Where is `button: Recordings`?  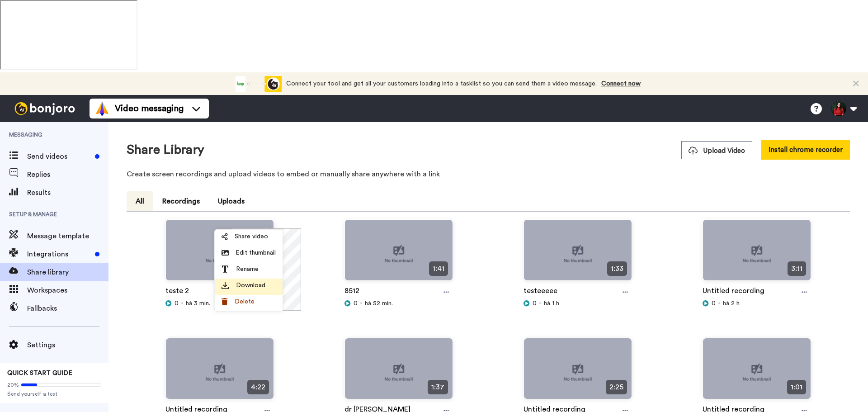
button: Recordings is located at coordinates (181, 201).